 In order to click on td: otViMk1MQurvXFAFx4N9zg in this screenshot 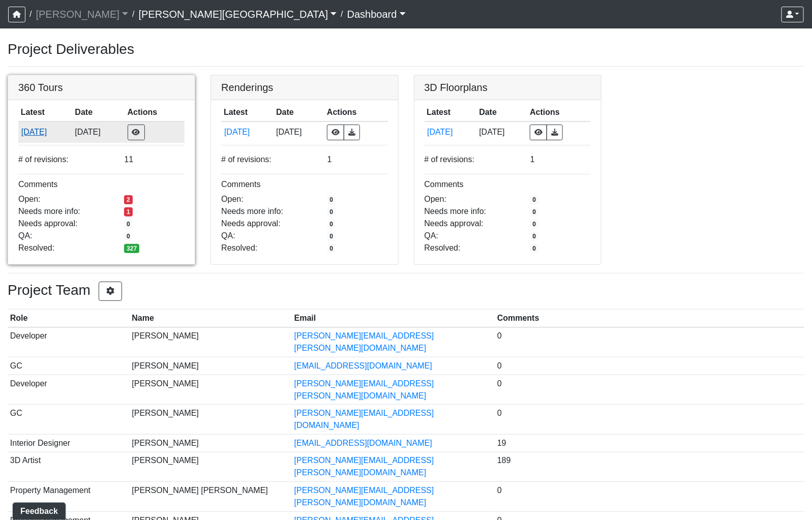, I will do `click(450, 132)`.